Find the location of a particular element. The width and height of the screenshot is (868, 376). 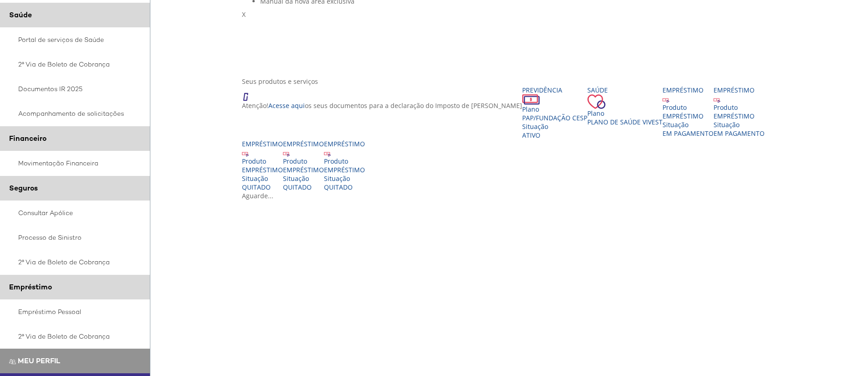

span: Seguros is located at coordinates (23, 188).